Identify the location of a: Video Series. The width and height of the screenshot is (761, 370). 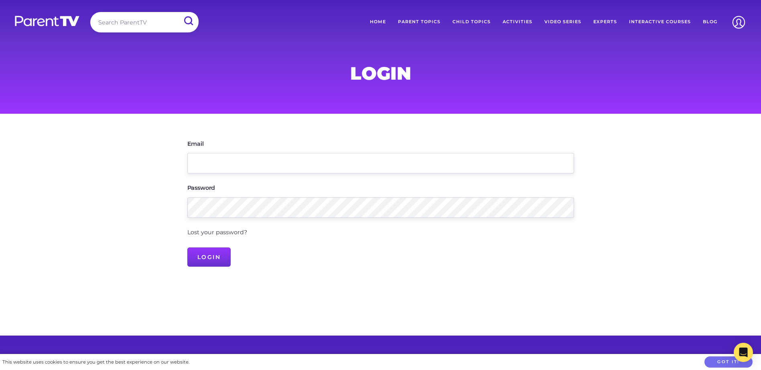
(563, 22).